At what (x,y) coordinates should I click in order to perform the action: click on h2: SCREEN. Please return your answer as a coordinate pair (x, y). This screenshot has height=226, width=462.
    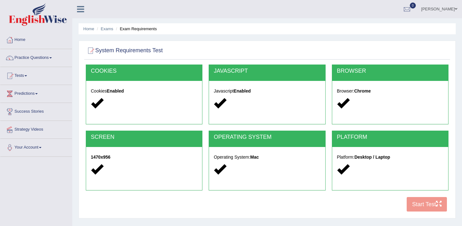
    Looking at the image, I should click on (144, 137).